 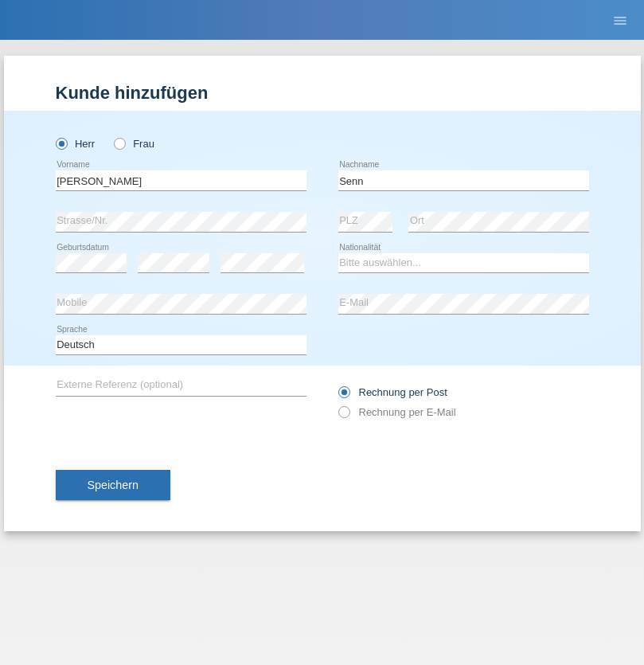 I want to click on i: menu, so click(x=620, y=21).